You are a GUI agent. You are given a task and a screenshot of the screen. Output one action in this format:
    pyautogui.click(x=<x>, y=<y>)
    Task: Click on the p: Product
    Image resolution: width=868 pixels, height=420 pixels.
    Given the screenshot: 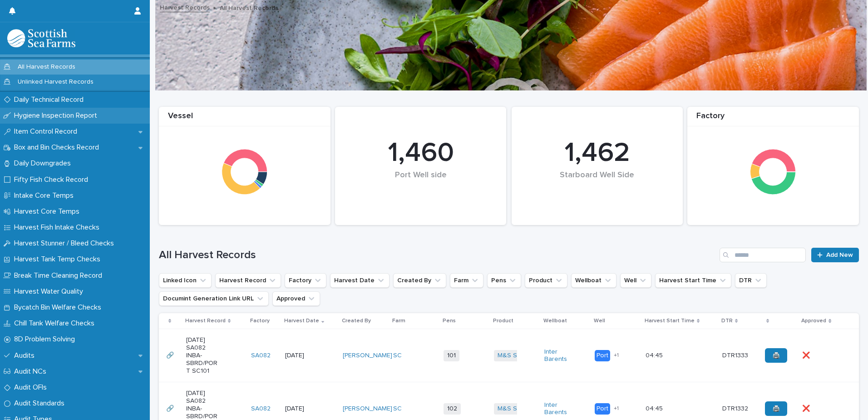 What is the action you would take?
    pyautogui.click(x=503, y=320)
    